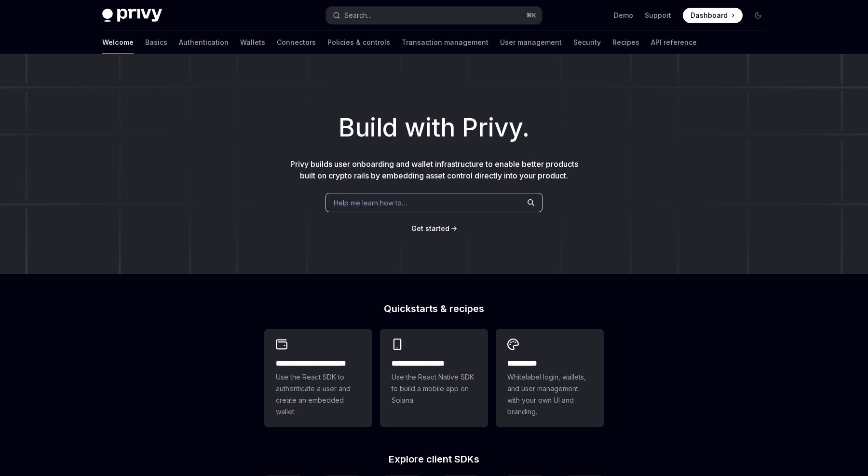  What do you see at coordinates (550, 395) in the screenshot?
I see `span: Whitelabel login, wallets, and user management with your own UI and branding.` at bounding box center [550, 395].